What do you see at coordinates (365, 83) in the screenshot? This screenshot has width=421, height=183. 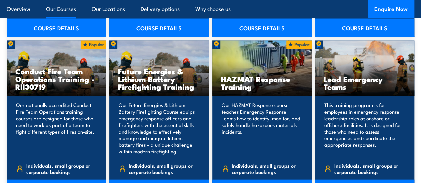 I see `h3: Lead Emergency Teams` at bounding box center [365, 83].